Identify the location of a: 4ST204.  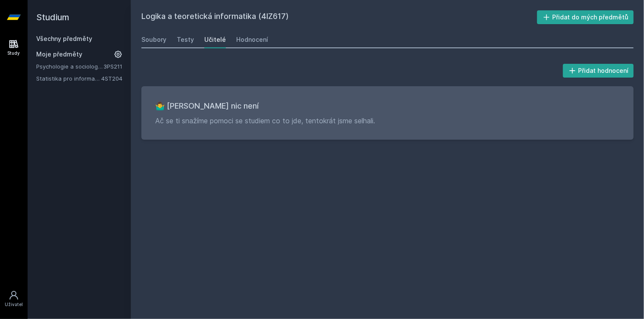
(112, 78).